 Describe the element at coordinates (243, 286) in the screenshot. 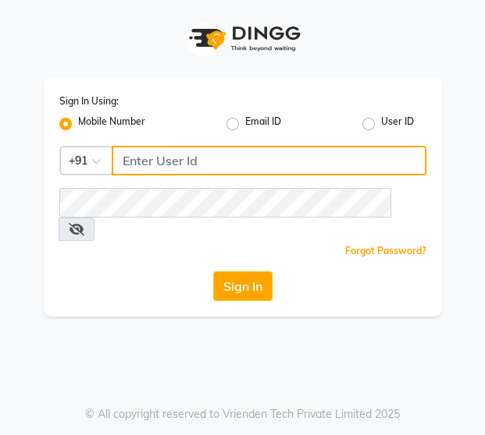

I see `button: Sign In` at that location.